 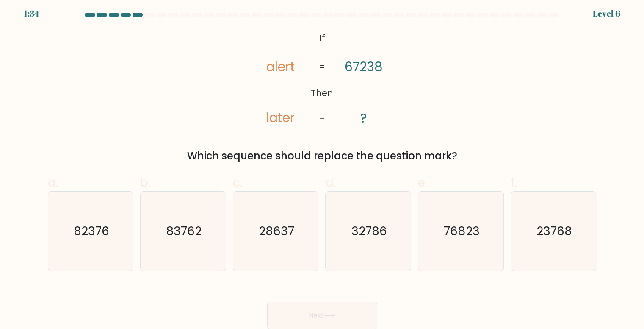 What do you see at coordinates (92, 231) in the screenshot?
I see `text: 82376` at bounding box center [92, 231].